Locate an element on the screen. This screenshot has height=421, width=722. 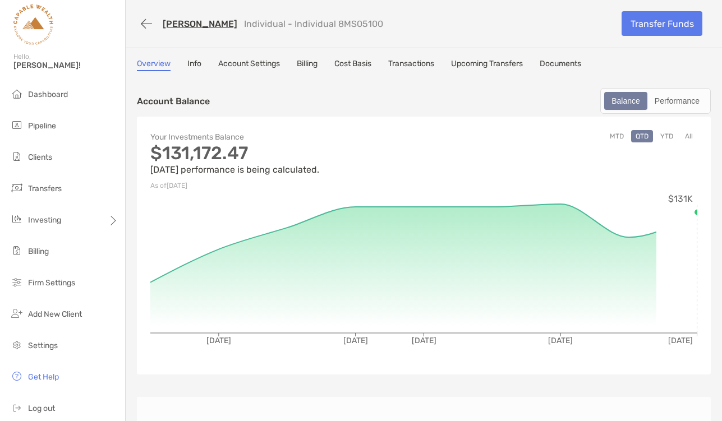
div: segmented control is located at coordinates (655, 101).